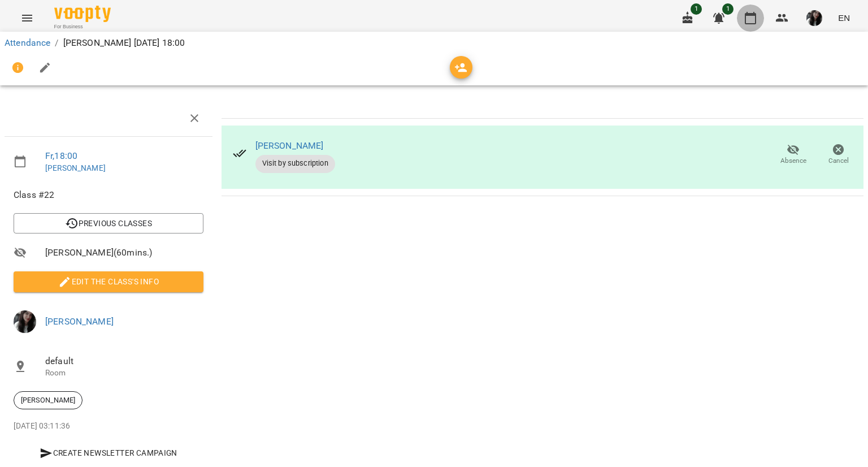 Image resolution: width=868 pixels, height=467 pixels. Describe the element at coordinates (844, 18) in the screenshot. I see `span: EN` at that location.